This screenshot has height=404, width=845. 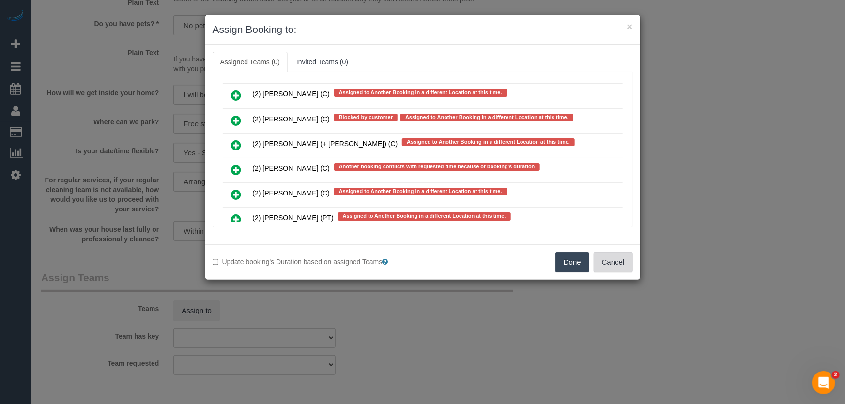 What do you see at coordinates (216, 262) in the screenshot?
I see `input: Update booking's Duration based on assigned Teams` at bounding box center [216, 262].